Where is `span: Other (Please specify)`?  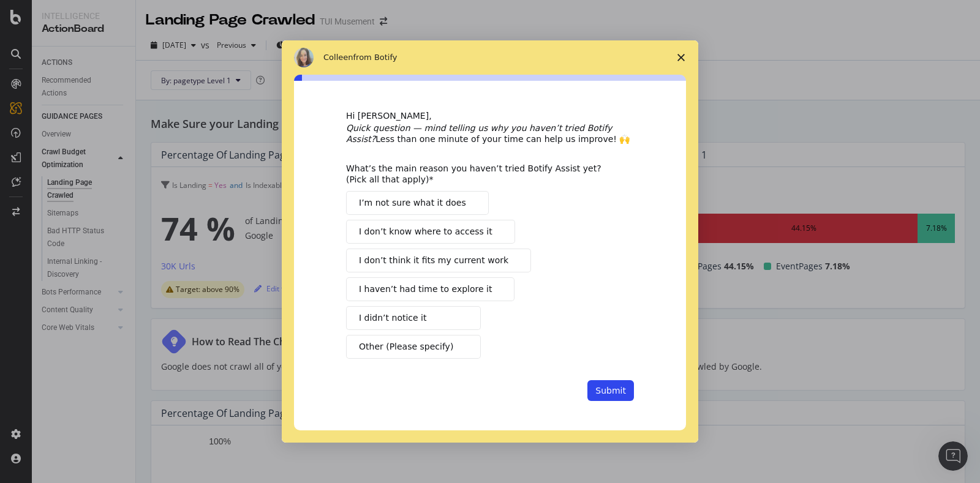
span: Other (Please specify) is located at coordinates (406, 346).